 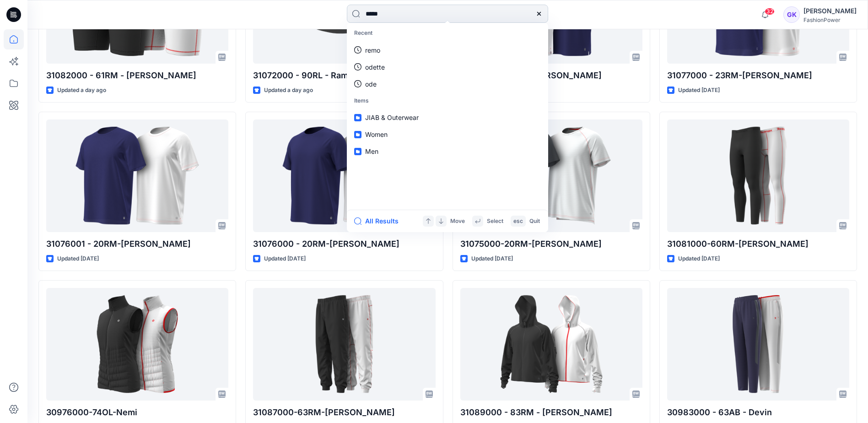 What do you see at coordinates (448, 67) in the screenshot?
I see `a: odette` at bounding box center [448, 67].